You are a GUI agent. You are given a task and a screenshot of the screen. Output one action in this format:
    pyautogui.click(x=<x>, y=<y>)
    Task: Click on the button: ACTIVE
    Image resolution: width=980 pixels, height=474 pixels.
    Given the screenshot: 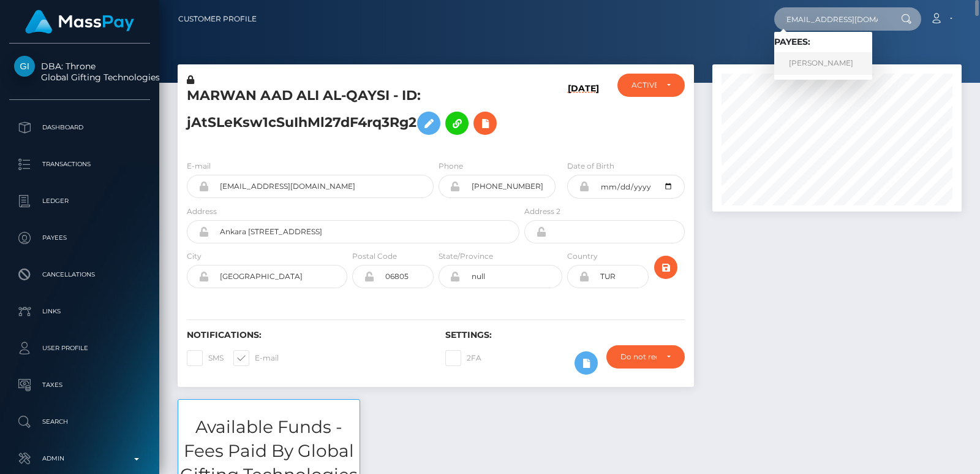 What is the action you would take?
    pyautogui.click(x=651, y=85)
    